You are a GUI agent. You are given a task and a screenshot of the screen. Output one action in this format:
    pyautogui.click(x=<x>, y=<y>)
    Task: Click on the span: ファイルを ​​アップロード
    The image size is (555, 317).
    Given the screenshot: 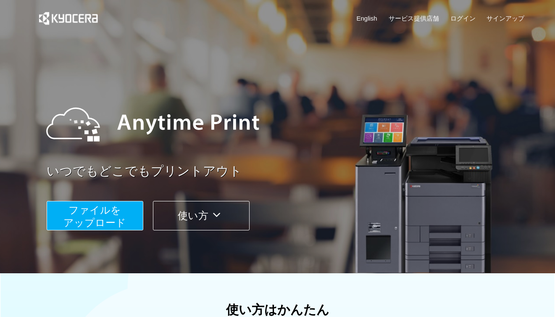 What is the action you would take?
    pyautogui.click(x=95, y=216)
    